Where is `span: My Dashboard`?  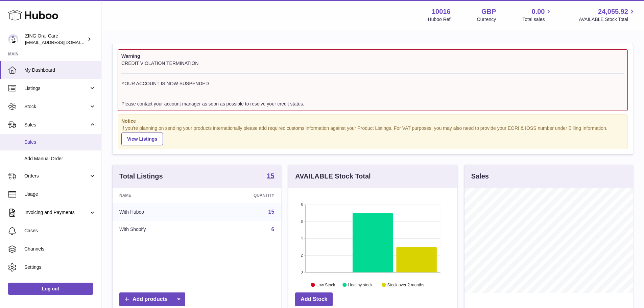
span: My Dashboard is located at coordinates (60, 70).